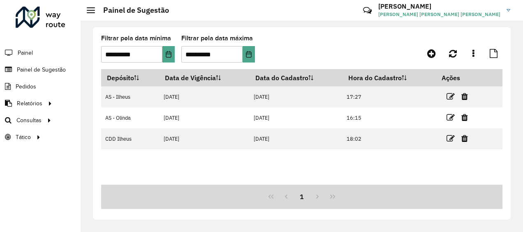 The image size is (523, 232). I want to click on button: 1, so click(302, 197).